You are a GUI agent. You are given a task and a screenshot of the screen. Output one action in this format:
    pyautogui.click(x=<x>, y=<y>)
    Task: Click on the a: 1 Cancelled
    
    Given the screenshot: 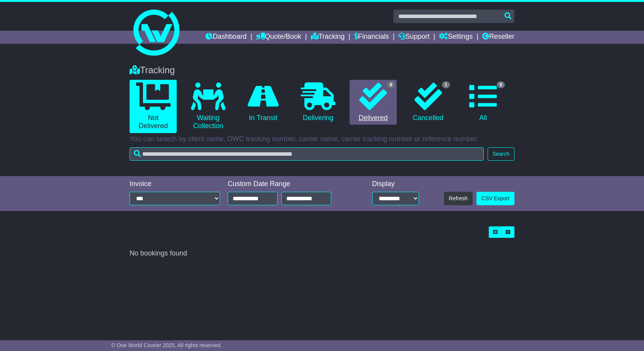 What is the action you would take?
    pyautogui.click(x=428, y=103)
    